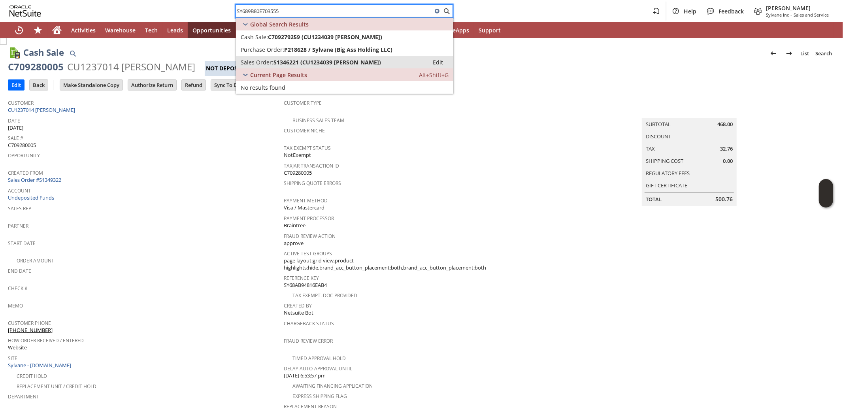 The height and width of the screenshot is (415, 843). Describe the element at coordinates (228, 68) in the screenshot. I see `div: Not Deposited` at that location.